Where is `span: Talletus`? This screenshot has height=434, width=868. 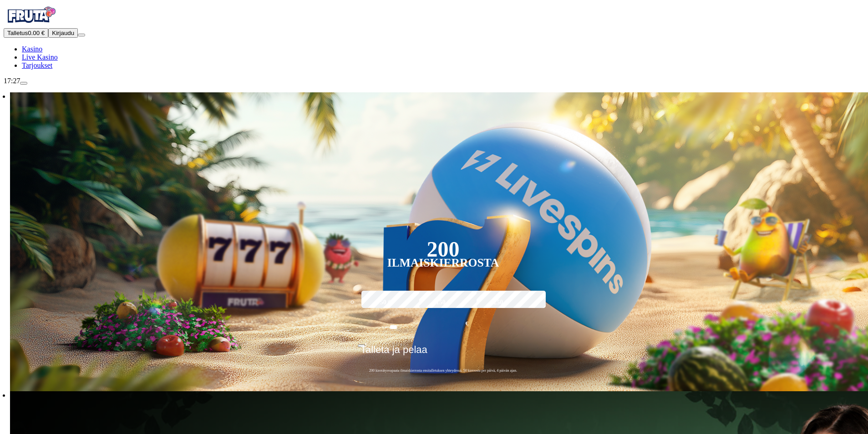
span: Talletus is located at coordinates (17, 33).